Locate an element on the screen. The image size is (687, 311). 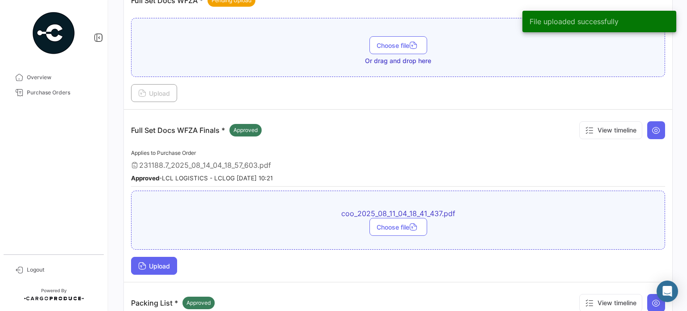
span: Or drag and drop here is located at coordinates (398, 61).